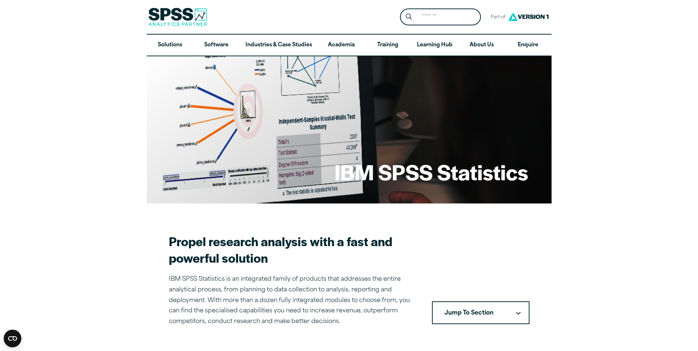  What do you see at coordinates (482, 45) in the screenshot?
I see `a: About Us` at bounding box center [482, 45].